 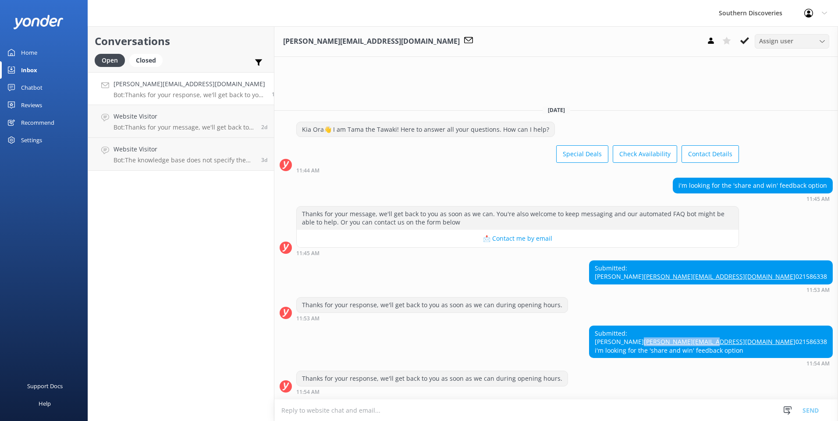 What do you see at coordinates (112, 60) in the screenshot?
I see `a: Open` at bounding box center [112, 60].